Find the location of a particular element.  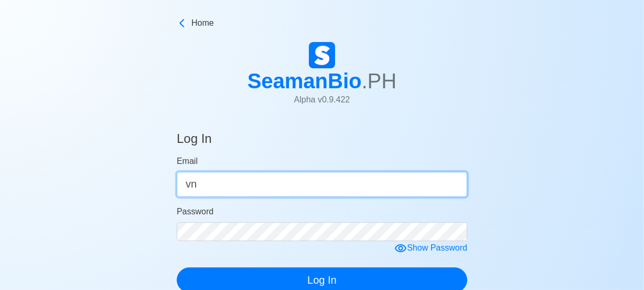

span: Password is located at coordinates (195, 211).